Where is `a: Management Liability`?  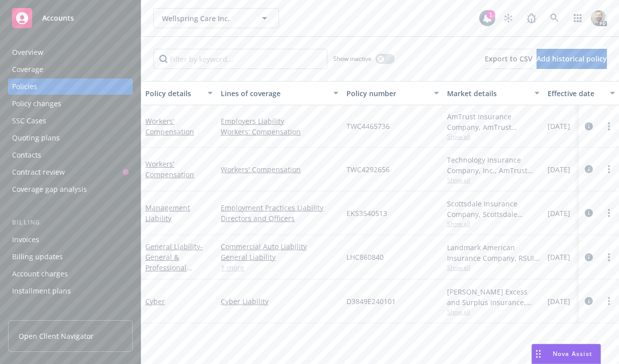
a: Management Liability is located at coordinates (167, 213).